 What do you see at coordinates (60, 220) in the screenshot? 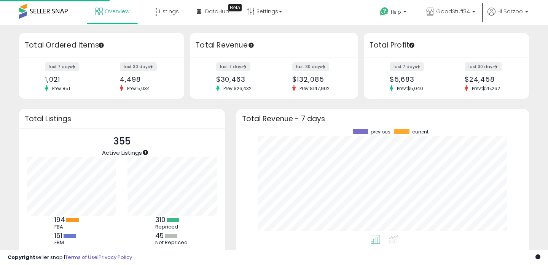
I see `b: 194` at bounding box center [60, 220].